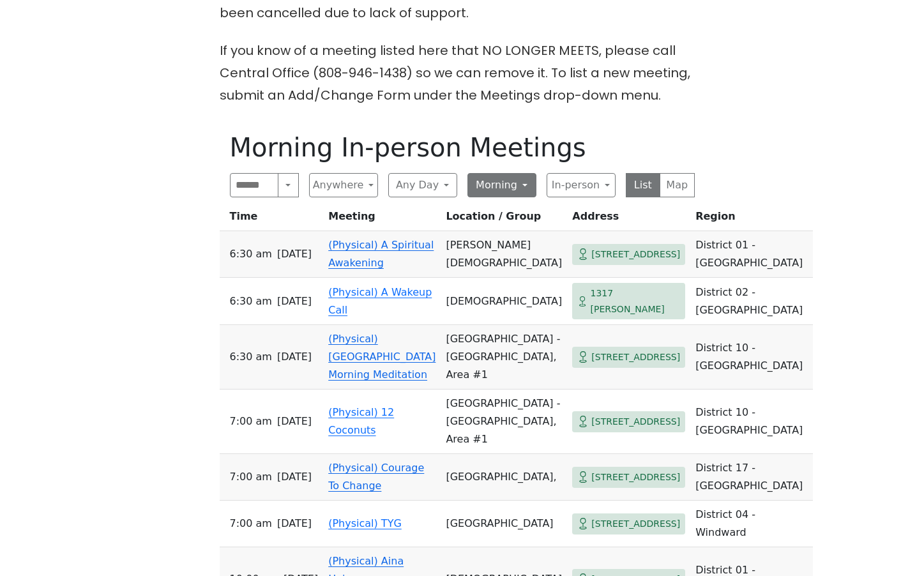 This screenshot has height=576, width=924. Describe the element at coordinates (462, 73) in the screenshot. I see `p: If you know of a meeting listed here that NO LONGER MEETS, please call Central Office (808-946-14...` at that location.